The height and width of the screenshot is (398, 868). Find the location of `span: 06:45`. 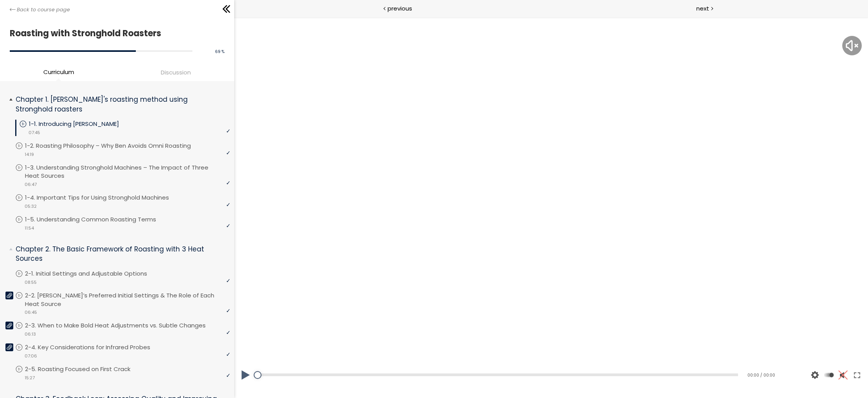

span: 06:45 is located at coordinates (31, 312).